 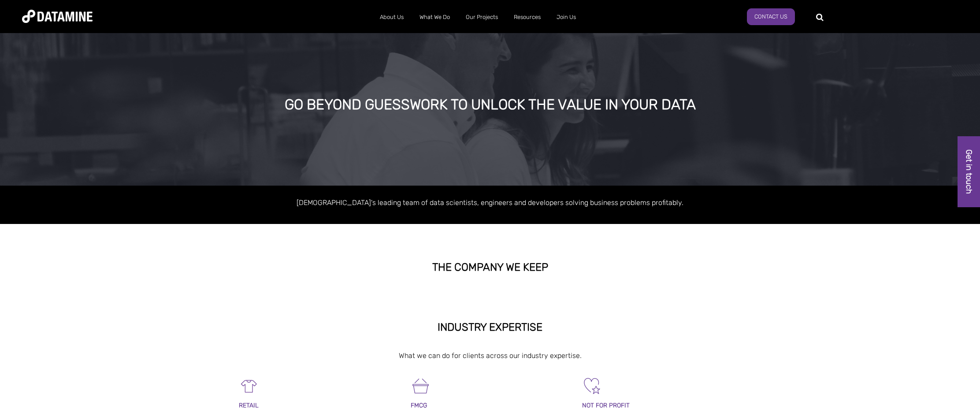 I want to click on a: About Us, so click(x=392, y=17).